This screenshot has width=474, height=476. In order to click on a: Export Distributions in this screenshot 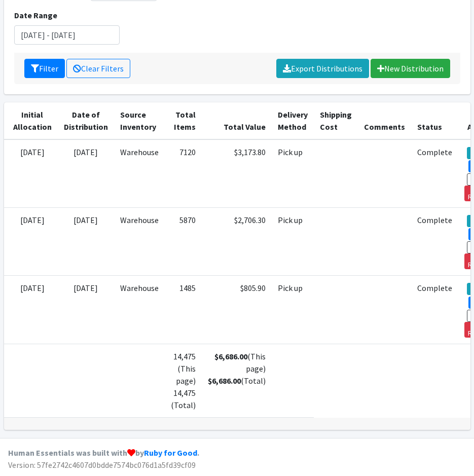, I will do `click(322, 68)`.